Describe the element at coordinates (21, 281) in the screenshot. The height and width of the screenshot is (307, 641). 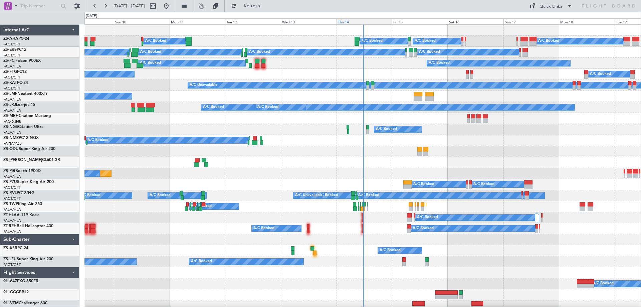
I see `a: 9H-647FXG-650ER` at that location.